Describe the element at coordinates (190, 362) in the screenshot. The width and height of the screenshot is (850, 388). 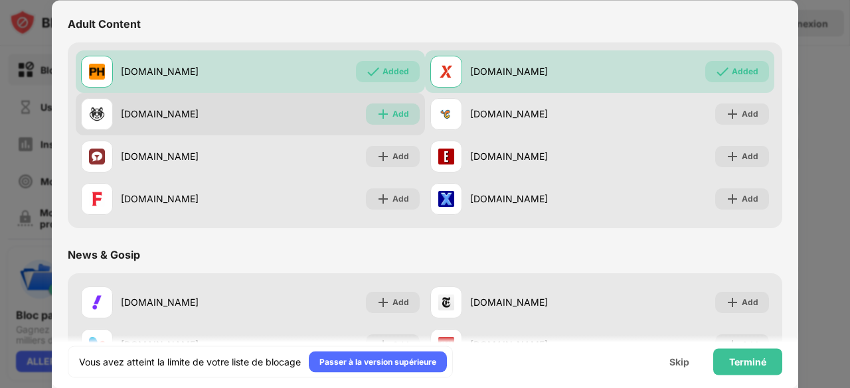
I see `div: Vous avez atteint la limite de votre liste de blocage` at that location.